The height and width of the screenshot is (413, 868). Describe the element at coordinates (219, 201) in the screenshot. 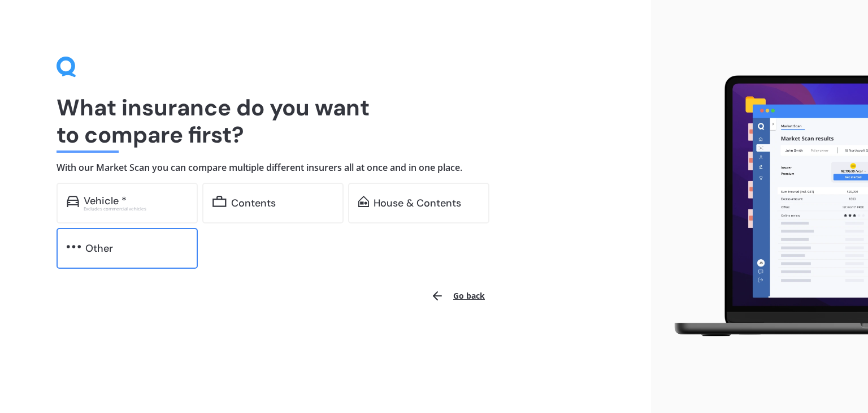

I see `img: content.01f40a52572271636b6f.svg` at that location.